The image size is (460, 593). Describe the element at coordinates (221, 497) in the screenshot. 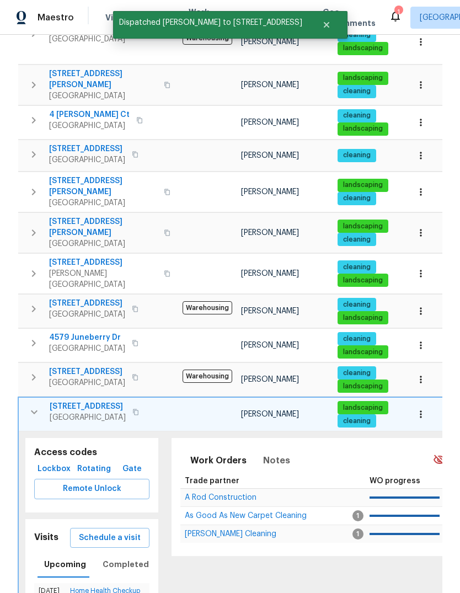

I see `a: A Rod Construction` at that location.